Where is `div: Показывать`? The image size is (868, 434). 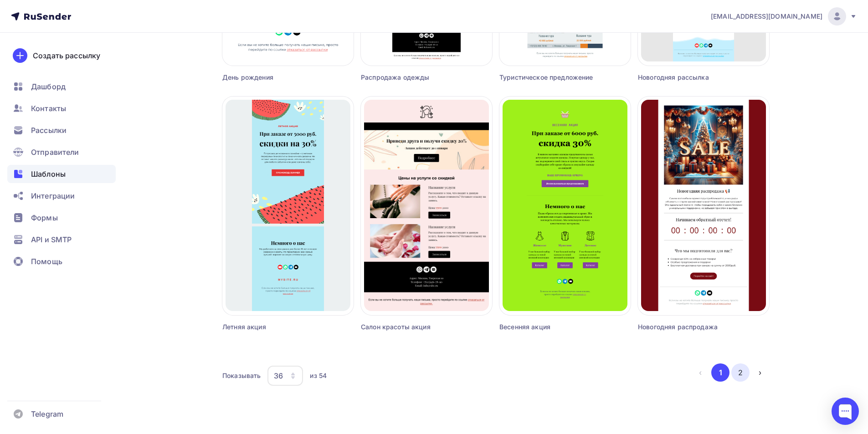 div: Показывать is located at coordinates (241, 376).